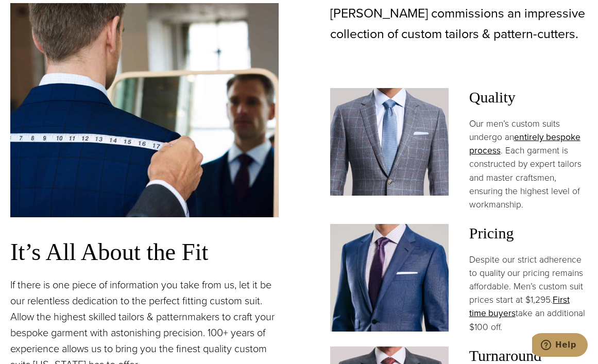 This screenshot has width=598, height=364. What do you see at coordinates (144, 253) in the screenshot?
I see `h3: It’s All About the Fit` at bounding box center [144, 253].